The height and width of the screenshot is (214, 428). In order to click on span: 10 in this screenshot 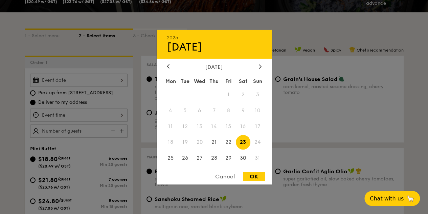, I will do `click(258, 110)`.